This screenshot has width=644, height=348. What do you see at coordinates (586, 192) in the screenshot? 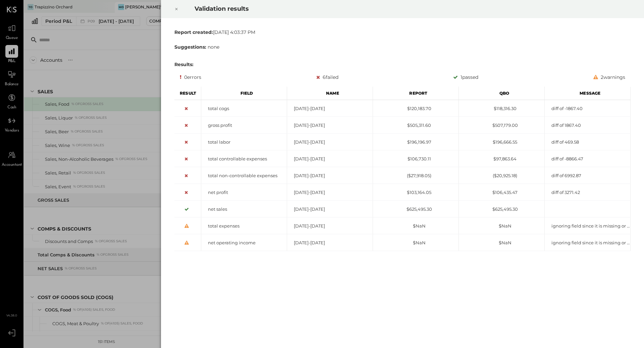
I see `div: diff of 3271.42` at bounding box center [586, 192].